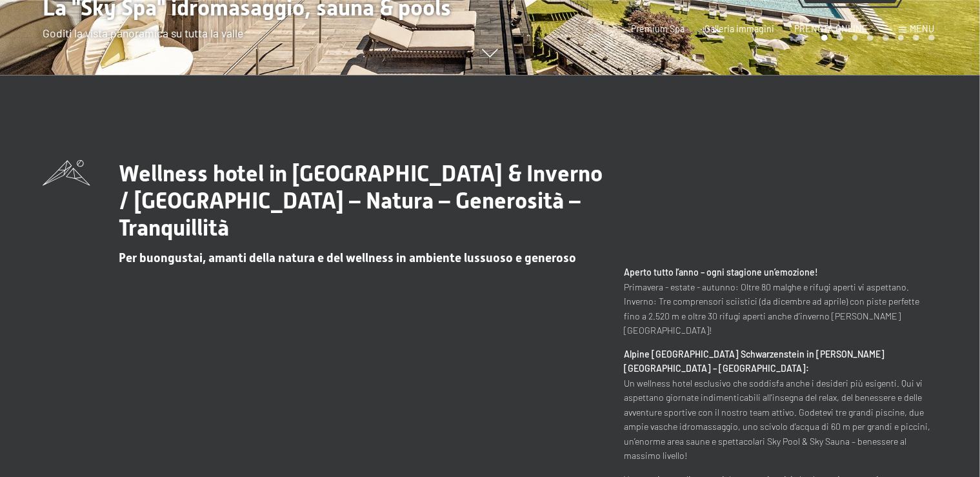  What do you see at coordinates (739, 29) in the screenshot?
I see `span: Galleria immagini` at bounding box center [739, 29].